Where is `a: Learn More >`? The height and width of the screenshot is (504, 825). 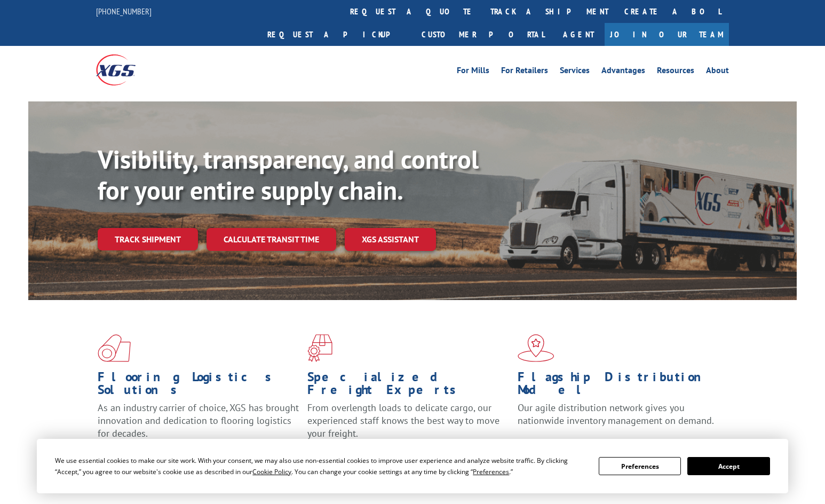
a: Learn More > is located at coordinates (584, 442).